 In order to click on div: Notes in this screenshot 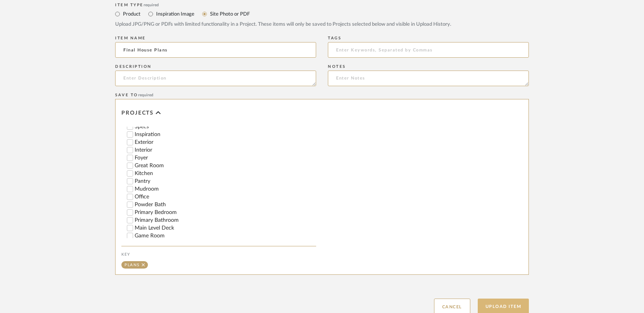, I will do `click(428, 67)`.